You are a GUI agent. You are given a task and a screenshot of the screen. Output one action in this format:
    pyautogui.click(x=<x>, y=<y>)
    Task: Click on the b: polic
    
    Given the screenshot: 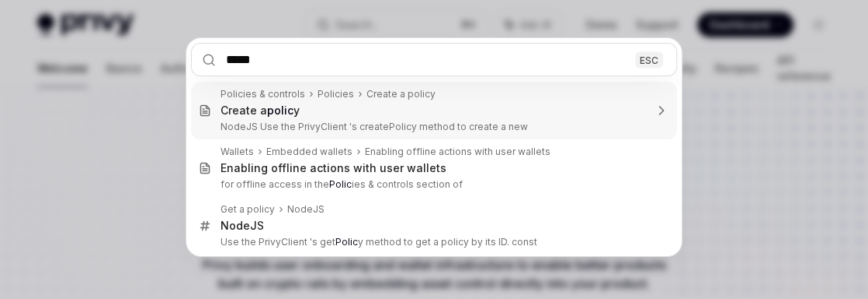 What is the action you would take?
    pyautogui.click(x=281, y=110)
    